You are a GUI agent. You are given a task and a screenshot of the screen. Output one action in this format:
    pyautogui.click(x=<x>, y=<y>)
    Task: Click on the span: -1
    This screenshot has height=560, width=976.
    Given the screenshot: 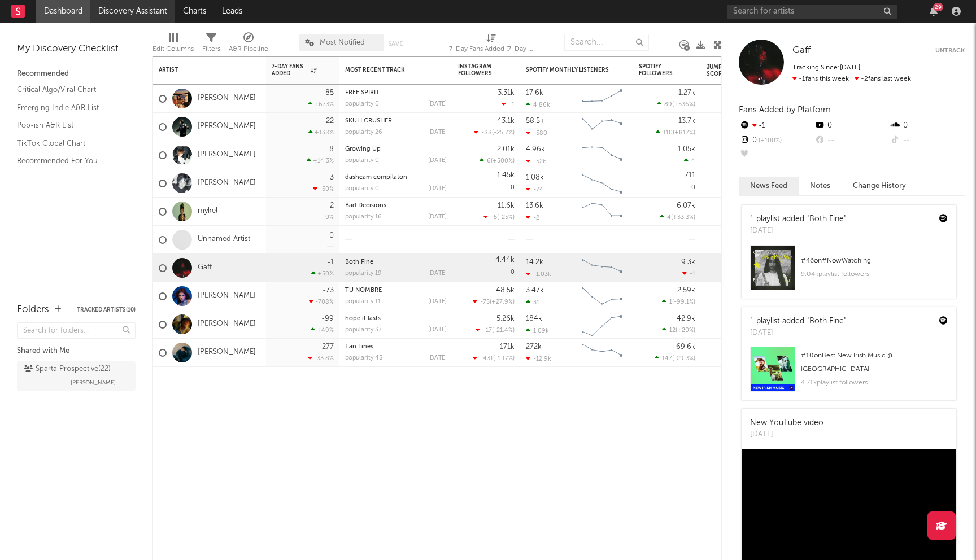 What is the action you would take?
    pyautogui.click(x=692, y=273)
    